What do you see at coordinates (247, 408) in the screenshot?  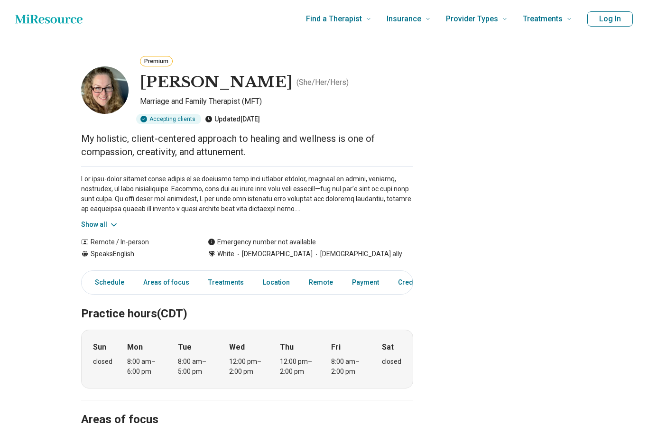 I see `h2: Areas of focus` at bounding box center [247, 408].